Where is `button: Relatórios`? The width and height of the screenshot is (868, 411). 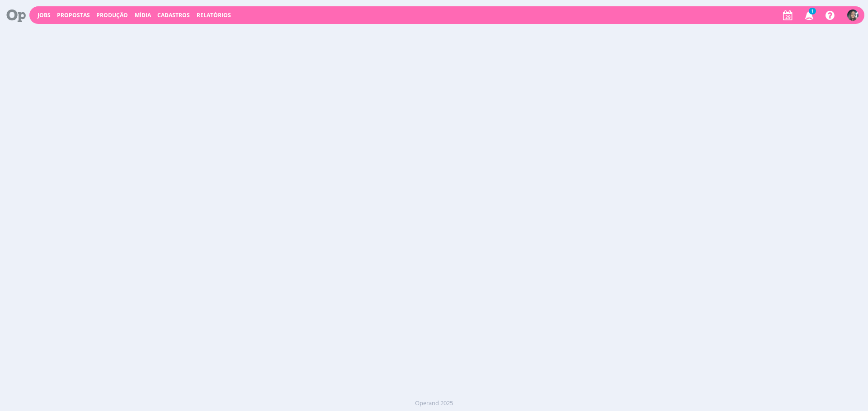
button: Relatórios is located at coordinates (214, 16).